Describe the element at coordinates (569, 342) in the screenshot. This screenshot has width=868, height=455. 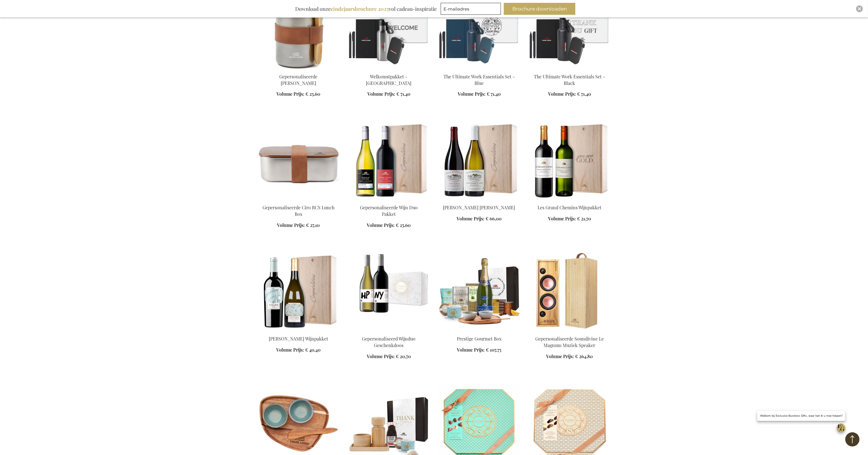
I see `a: Gepersonaliseerde Soundivine Le Magnum Muziek Speaker` at that location.